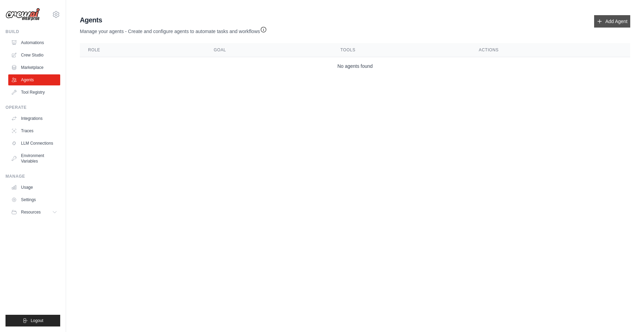 The height and width of the screenshot is (332, 644). I want to click on a: Environment Variables, so click(34, 158).